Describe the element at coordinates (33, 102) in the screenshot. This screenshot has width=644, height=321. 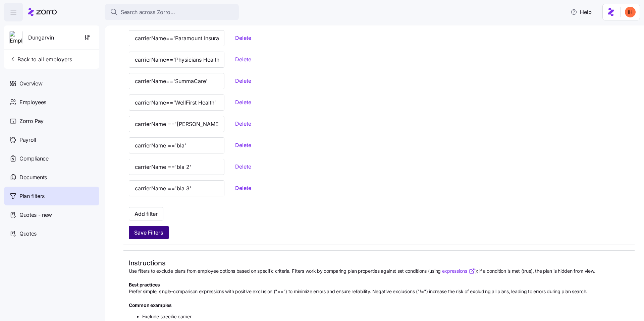
I see `span: Employees` at that location.